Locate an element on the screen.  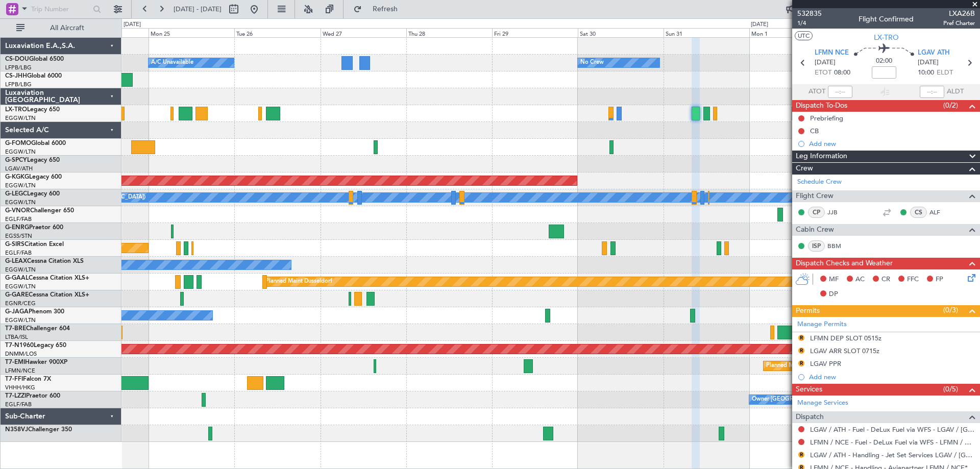
a: G-GAALCessna Citation XLS+ is located at coordinates (47, 278).